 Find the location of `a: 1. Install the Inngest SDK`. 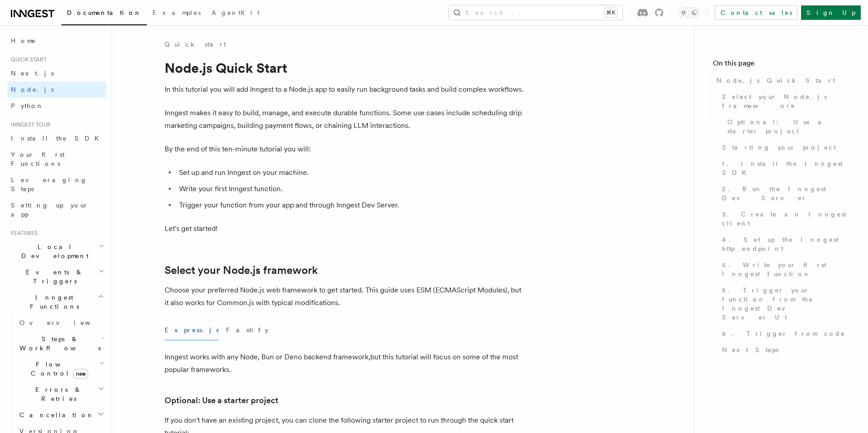

a: 1. Install the Inngest SDK is located at coordinates (784, 168).